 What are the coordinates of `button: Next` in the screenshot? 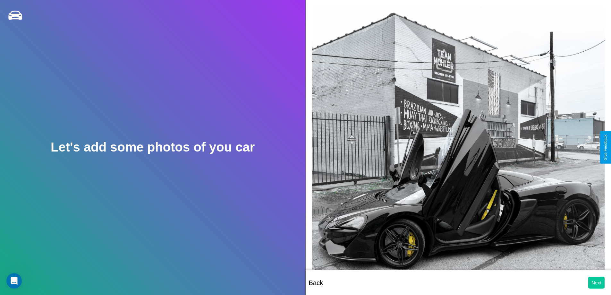 It's located at (596, 282).